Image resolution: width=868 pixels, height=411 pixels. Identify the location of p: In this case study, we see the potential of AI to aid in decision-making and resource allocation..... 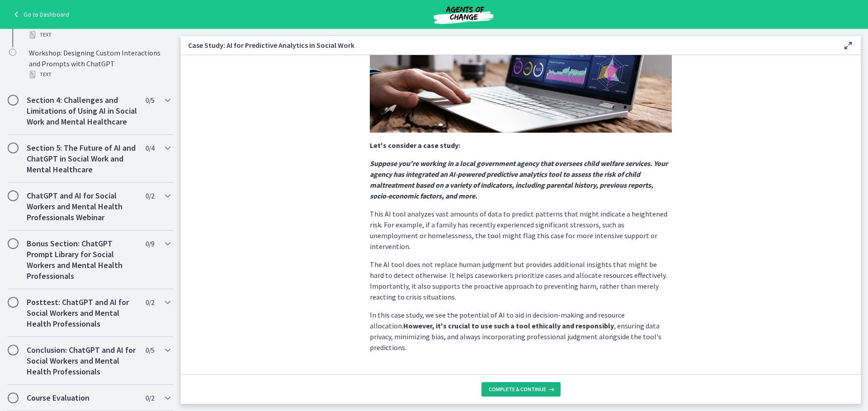
(521, 332).